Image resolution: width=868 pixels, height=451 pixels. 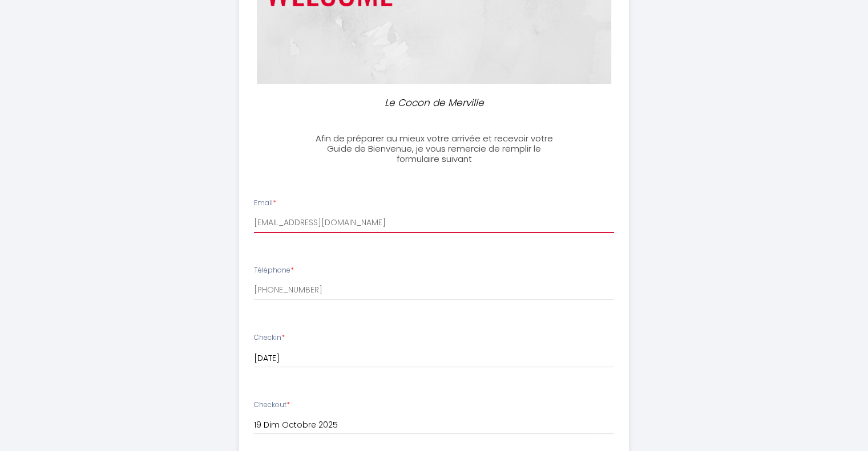 I want to click on label: Checkout, so click(x=271, y=405).